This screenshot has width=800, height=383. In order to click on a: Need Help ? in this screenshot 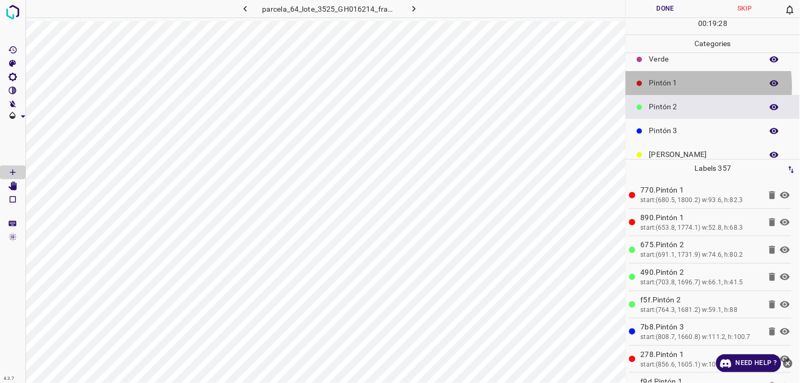, I will do `click(749, 364)`.